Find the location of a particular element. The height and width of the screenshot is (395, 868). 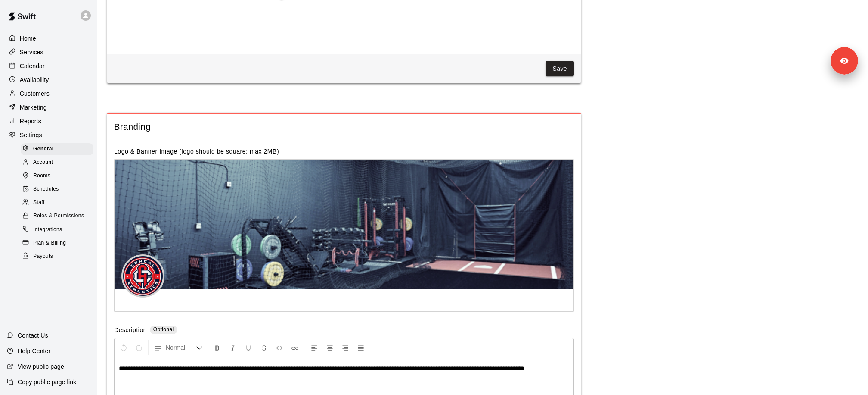

div: General is located at coordinates (57, 149).